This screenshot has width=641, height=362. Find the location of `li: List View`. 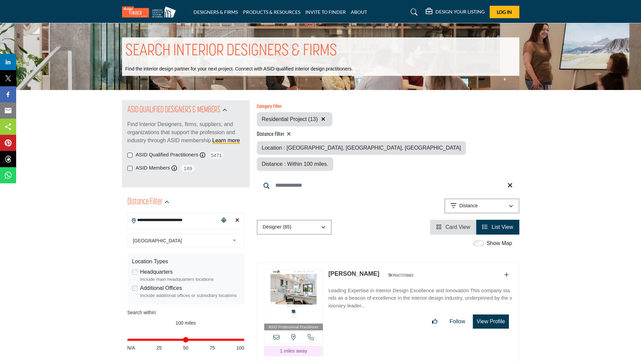

li: List View is located at coordinates (498, 227).